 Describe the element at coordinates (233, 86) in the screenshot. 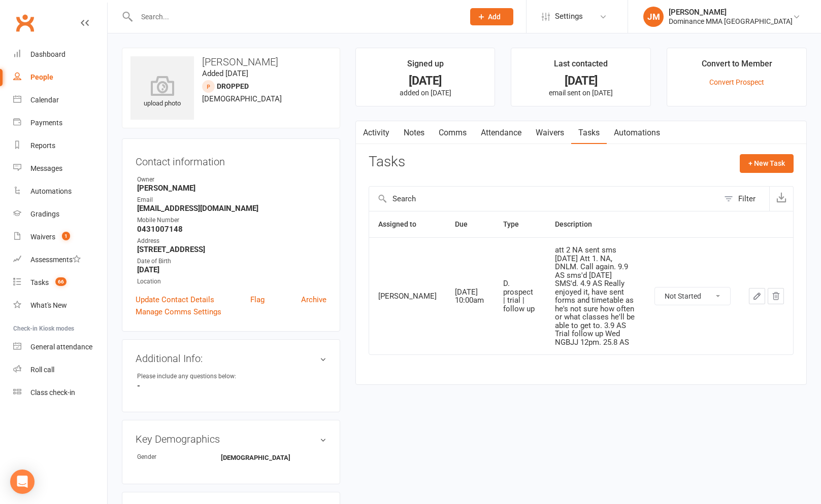

I see `span: DROPPED` at that location.